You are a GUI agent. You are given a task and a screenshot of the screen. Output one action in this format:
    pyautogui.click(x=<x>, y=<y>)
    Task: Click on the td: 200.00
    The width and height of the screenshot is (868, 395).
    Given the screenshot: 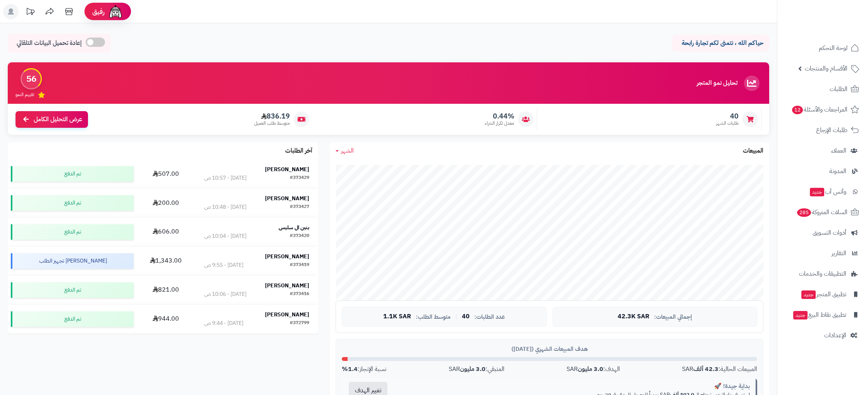 What is the action you would take?
    pyautogui.click(x=166, y=203)
    